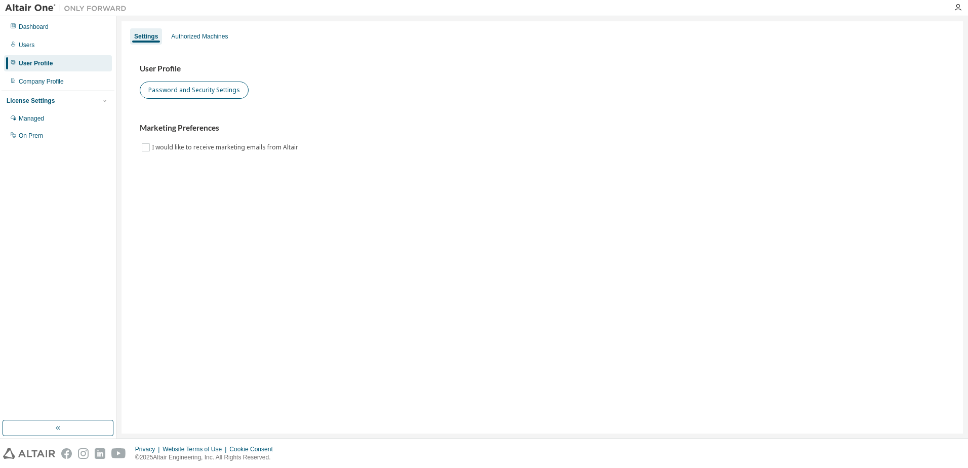 Image resolution: width=968 pixels, height=468 pixels. Describe the element at coordinates (254, 449) in the screenshot. I see `div: Cookie Consent` at that location.